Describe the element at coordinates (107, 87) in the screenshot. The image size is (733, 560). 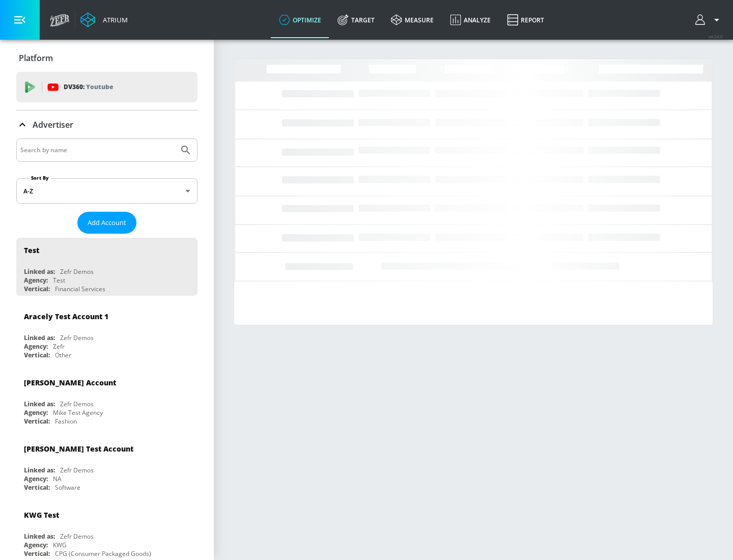
I see `div: DV360: Youtube` at that location.